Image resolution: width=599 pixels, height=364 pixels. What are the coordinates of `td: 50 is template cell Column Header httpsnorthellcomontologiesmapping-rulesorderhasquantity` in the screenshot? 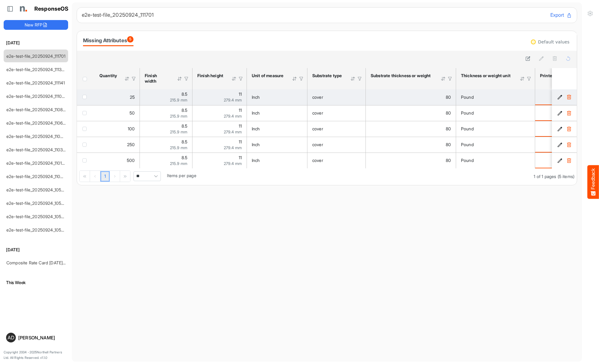 It's located at (117, 113).